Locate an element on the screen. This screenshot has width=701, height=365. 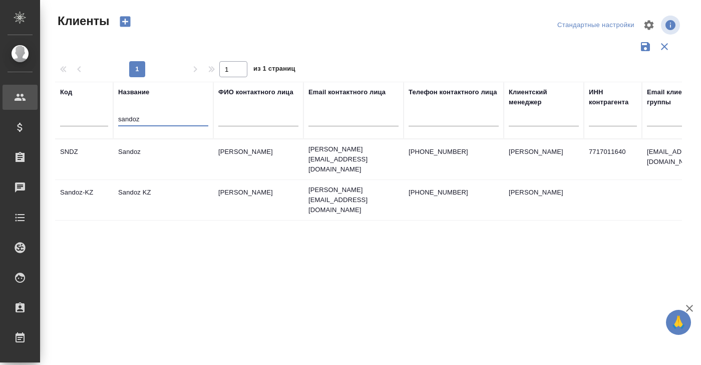
div: Телефон контактного лица is located at coordinates (453, 92).